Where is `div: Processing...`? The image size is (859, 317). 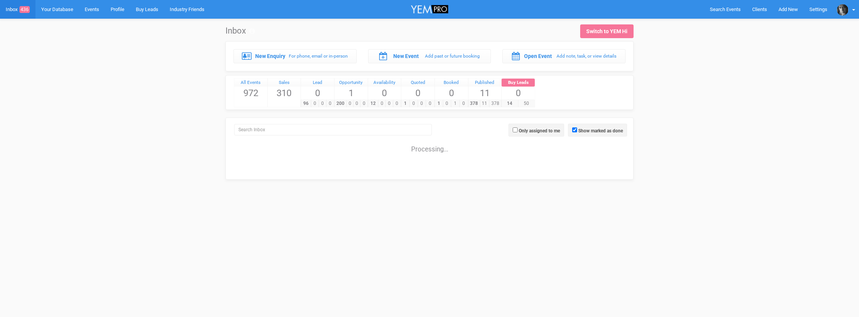 div: Processing... is located at coordinates (430, 145).